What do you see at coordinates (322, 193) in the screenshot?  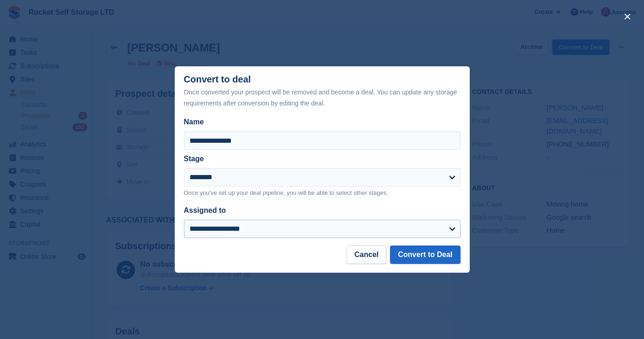 I see `p: Once you've set up your deal pipeline, you will be able to select other stages.` at bounding box center [322, 193].